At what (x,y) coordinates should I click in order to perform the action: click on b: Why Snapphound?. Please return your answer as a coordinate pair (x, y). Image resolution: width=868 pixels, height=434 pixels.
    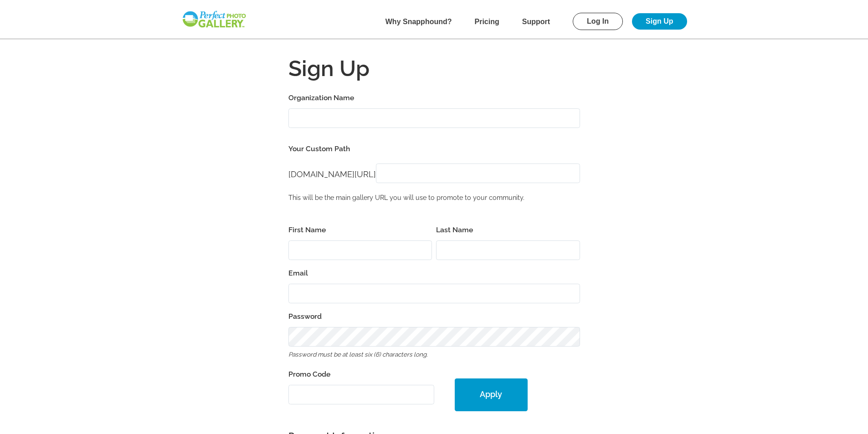
    Looking at the image, I should click on (419, 22).